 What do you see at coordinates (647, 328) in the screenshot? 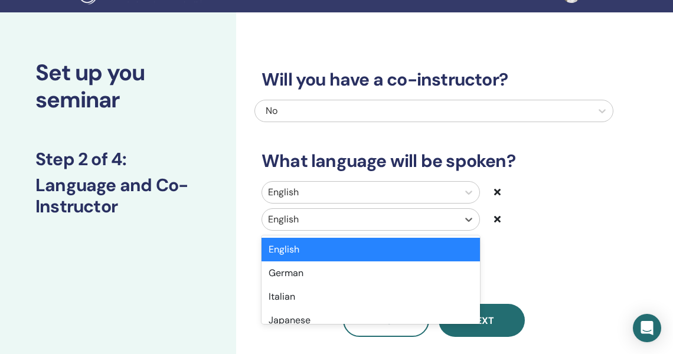
I see `div: Open Intercom Messenger` at bounding box center [647, 328].